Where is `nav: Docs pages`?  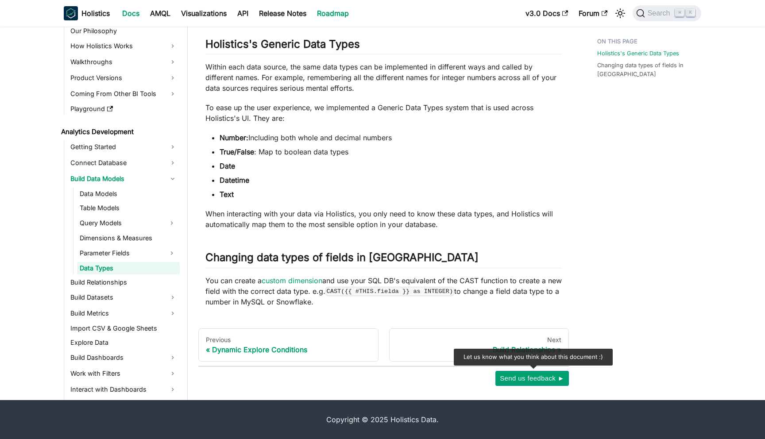
nav: Docs pages is located at coordinates (383, 345).